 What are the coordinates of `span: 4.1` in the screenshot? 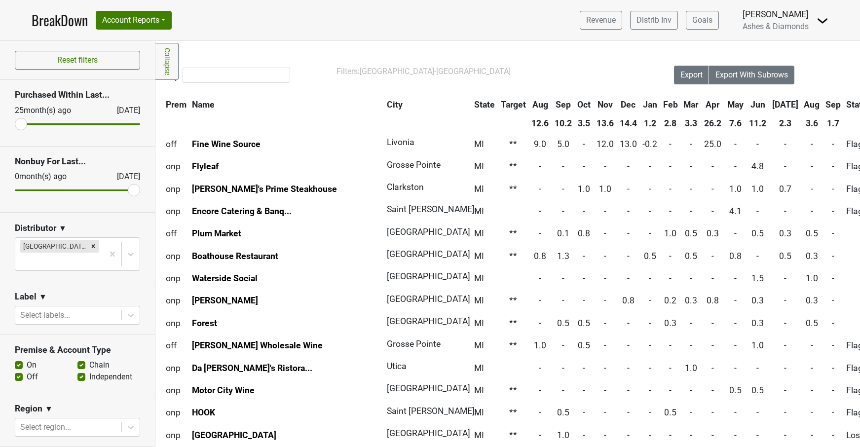 It's located at (735, 211).